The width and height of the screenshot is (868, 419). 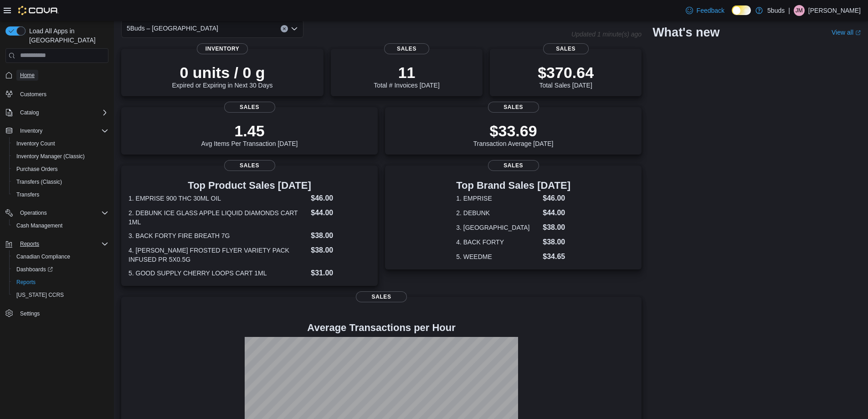 I want to click on button: Open list of options, so click(x=295, y=29).